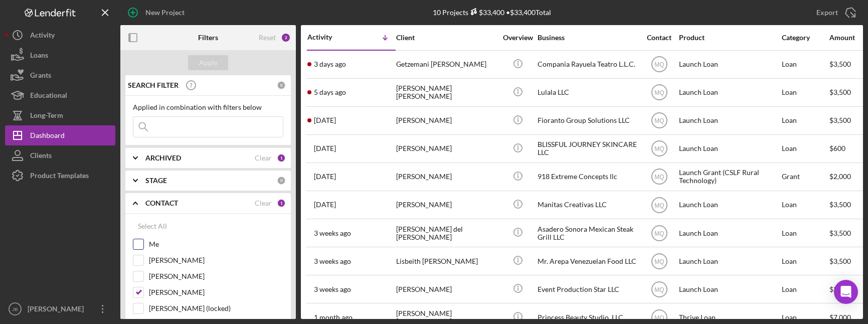 The image size is (868, 324). Describe the element at coordinates (208, 62) in the screenshot. I see `button: Apply` at that location.